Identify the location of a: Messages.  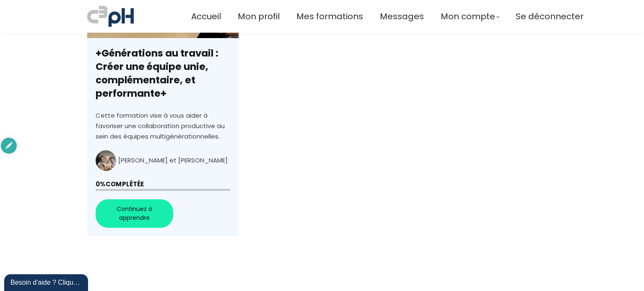
(402, 16).